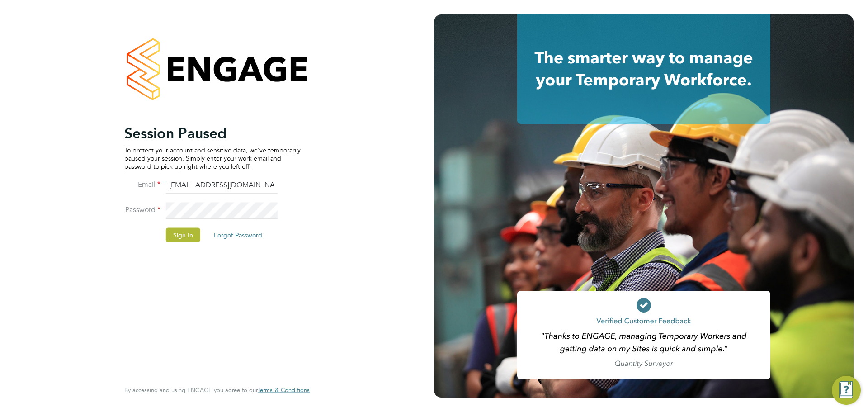 This screenshot has height=412, width=868. I want to click on span: Terms & Conditions, so click(284, 390).